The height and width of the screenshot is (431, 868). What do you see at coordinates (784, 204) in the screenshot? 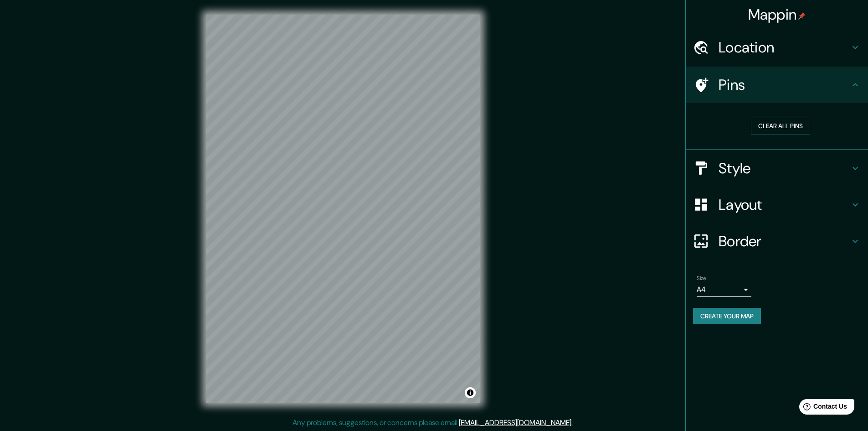
I see `h4: Layout` at bounding box center [784, 204].